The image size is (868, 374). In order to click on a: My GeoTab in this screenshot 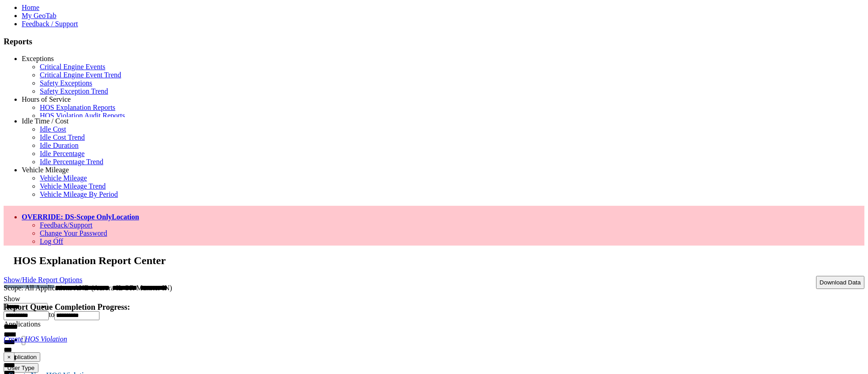, I will do `click(39, 15)`.